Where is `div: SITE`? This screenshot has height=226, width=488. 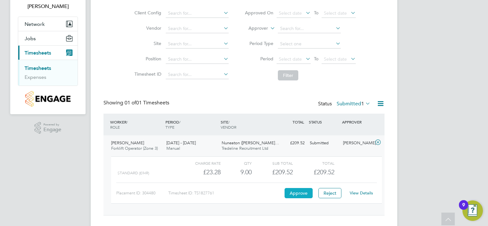 div: SITE is located at coordinates (247, 125).